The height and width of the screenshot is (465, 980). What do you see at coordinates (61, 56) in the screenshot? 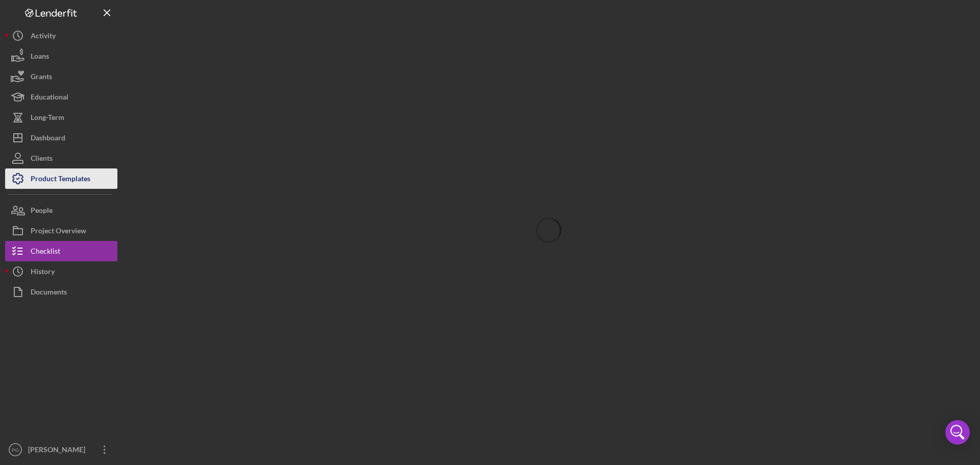
I see `button: Loans` at bounding box center [61, 56].